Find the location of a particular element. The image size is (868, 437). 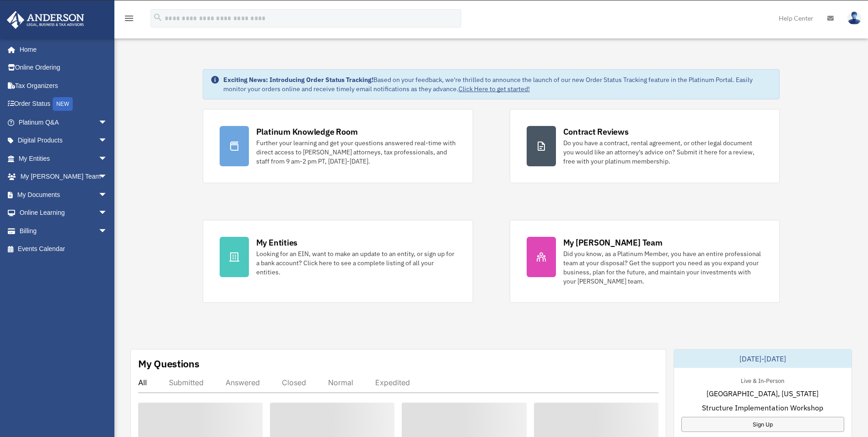

a: Platinum Knowledge Room Further your learning and get your questions answered real-time with dire... is located at coordinates (338, 147).